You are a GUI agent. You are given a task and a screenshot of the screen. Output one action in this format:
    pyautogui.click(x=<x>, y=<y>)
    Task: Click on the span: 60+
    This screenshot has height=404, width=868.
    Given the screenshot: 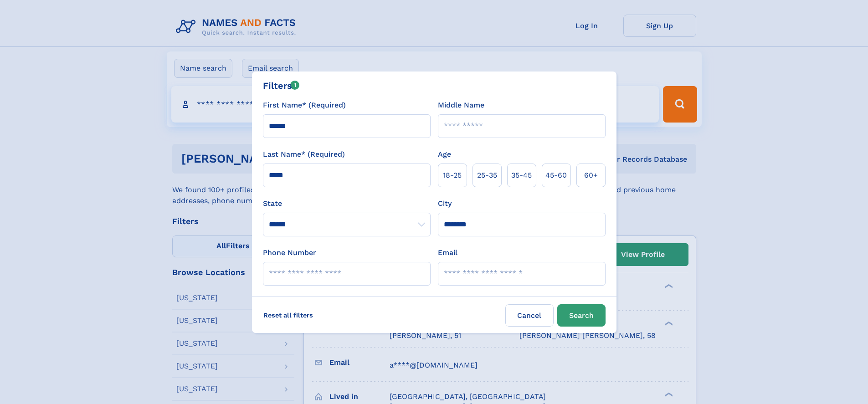 What is the action you would take?
    pyautogui.click(x=591, y=175)
    